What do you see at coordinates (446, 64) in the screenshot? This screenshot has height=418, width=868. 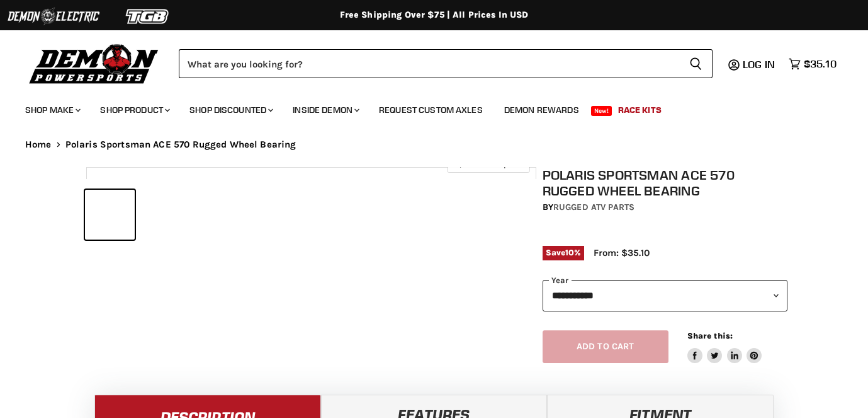 I see `form: Product` at bounding box center [446, 64].